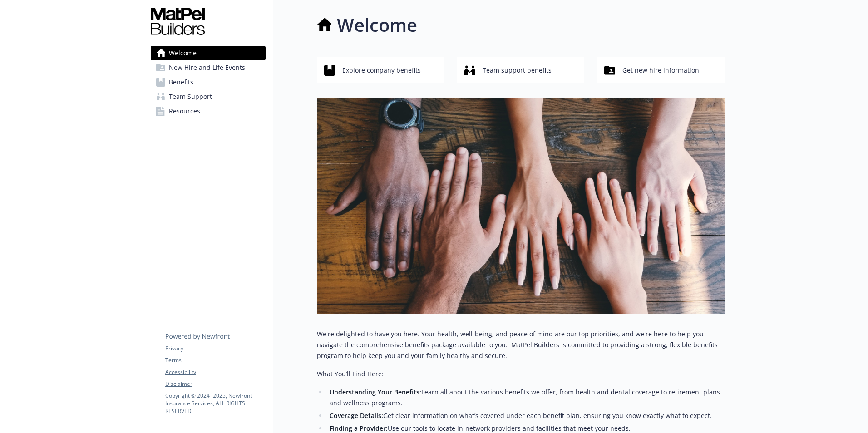 The height and width of the screenshot is (433, 868). Describe the element at coordinates (380, 70) in the screenshot. I see `button: Explore company benefits` at that location.